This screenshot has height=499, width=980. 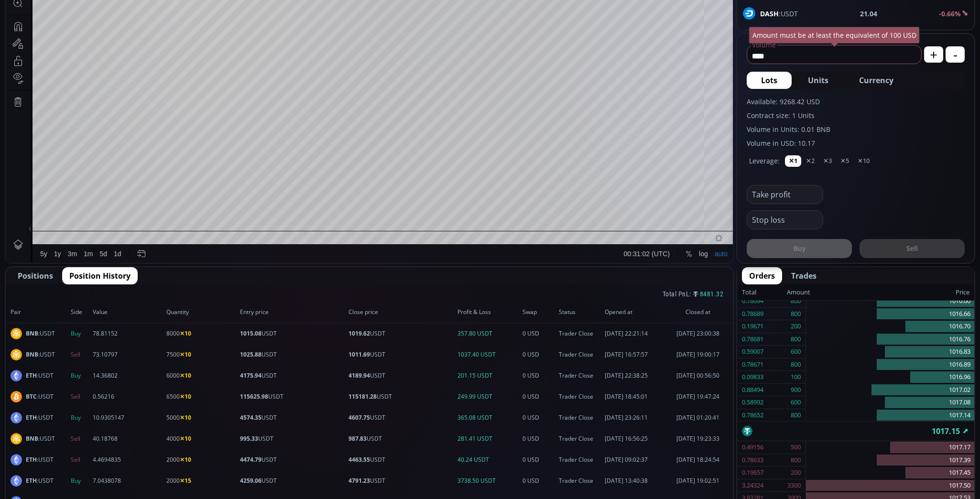 I want to click on div: 4.567K, so click(x=65, y=38).